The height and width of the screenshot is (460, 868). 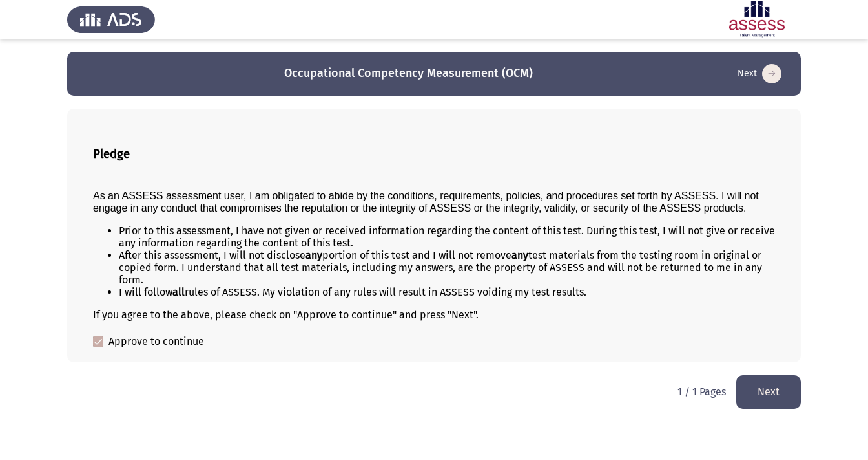 What do you see at coordinates (447, 292) in the screenshot?
I see `li: I will follow rules of ASSESS. My violation of any rules will result in ASSESS voiding my test re...` at bounding box center [447, 292].